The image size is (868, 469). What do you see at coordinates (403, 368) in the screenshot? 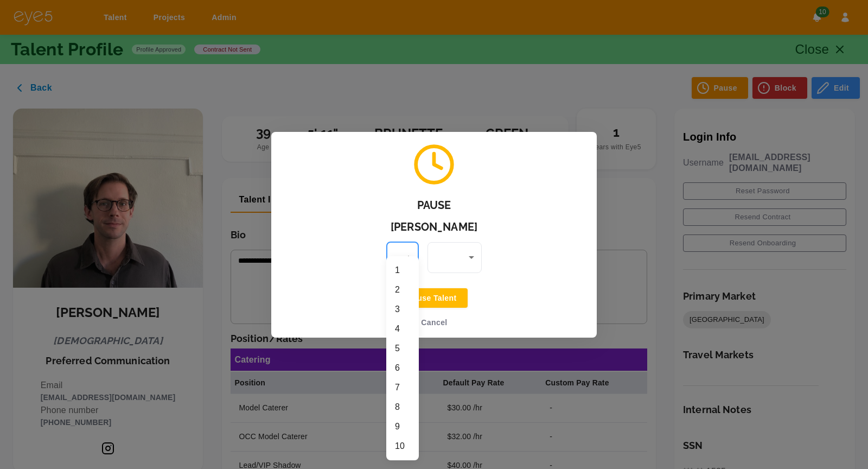
I see `li: 6` at bounding box center [403, 368].